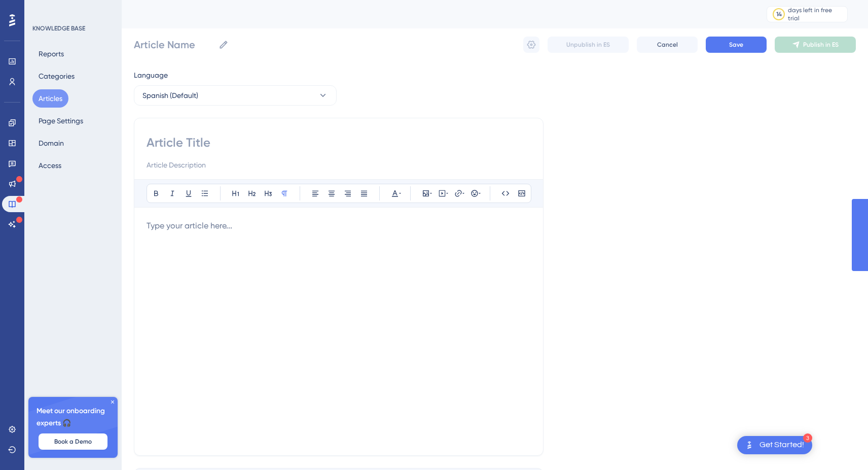 The image size is (868, 470). Describe the element at coordinates (588, 45) in the screenshot. I see `span: Unpublish in ES` at that location.